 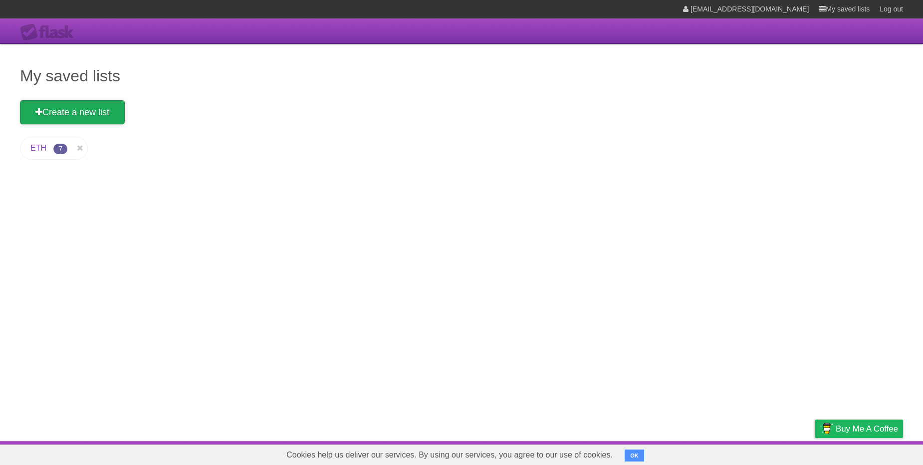 What do you see at coordinates (38, 148) in the screenshot?
I see `a: ETH` at bounding box center [38, 148].